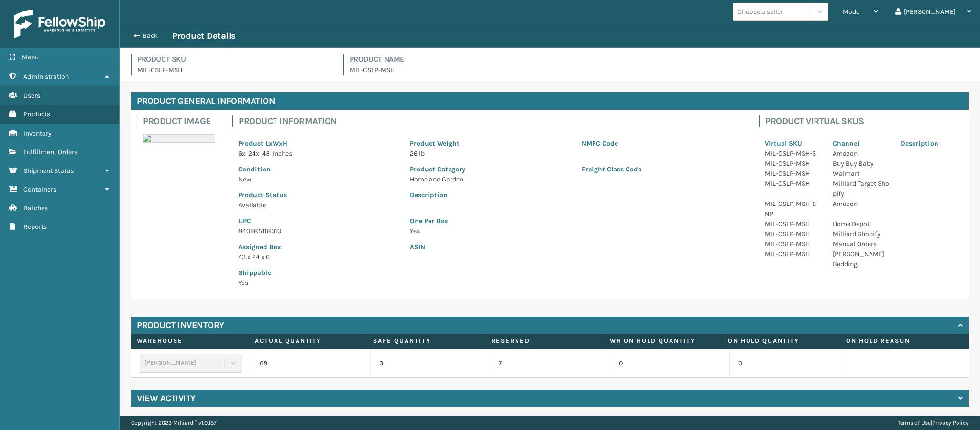 This screenshot has height=430, width=980. What do you see at coordinates (426, 341) in the screenshot?
I see `label: Safe Quantity` at bounding box center [426, 341].